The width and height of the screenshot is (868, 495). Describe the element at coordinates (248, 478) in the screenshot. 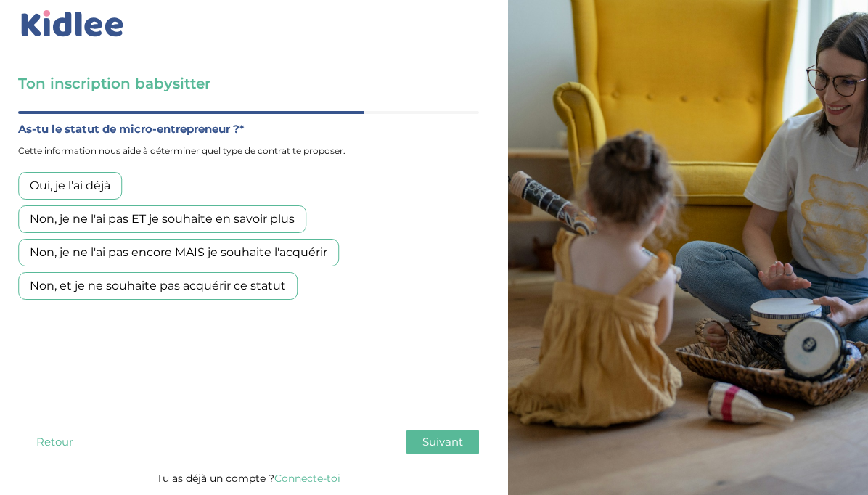

I see `p: Tu as déjà un compte ?` at that location.